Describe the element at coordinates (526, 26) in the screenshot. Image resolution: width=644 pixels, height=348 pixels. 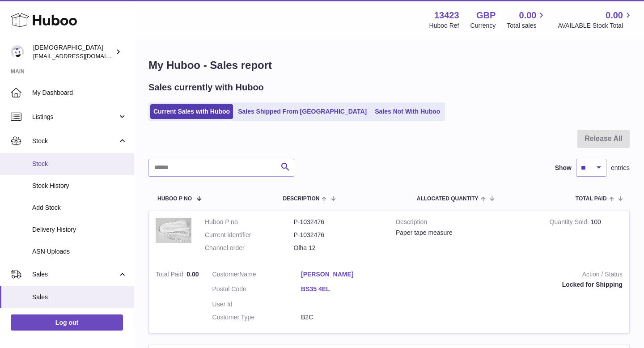
I see `span: Total sales` at that location.